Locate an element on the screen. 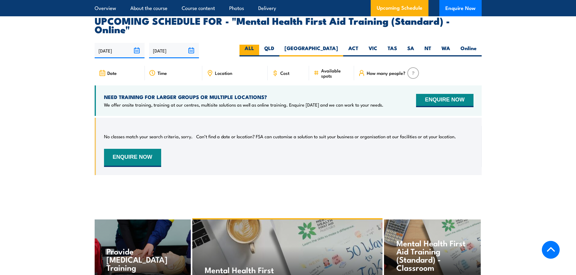  label: ACT is located at coordinates (353, 50).